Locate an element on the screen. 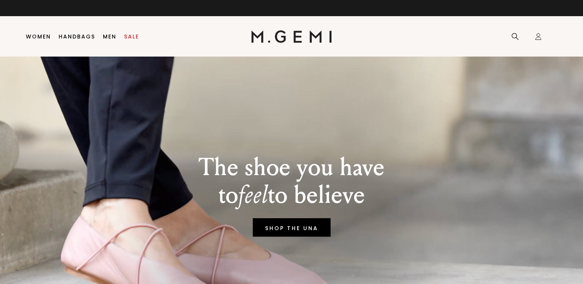 The height and width of the screenshot is (284, 583). a: Men is located at coordinates (109, 37).